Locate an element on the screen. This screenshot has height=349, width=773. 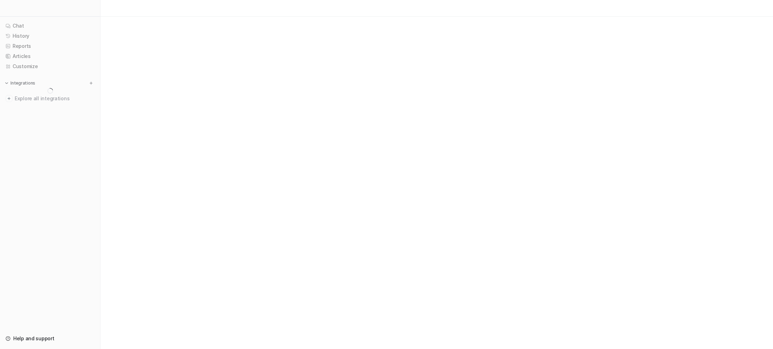
a: Explore all integrations is located at coordinates (50, 98).